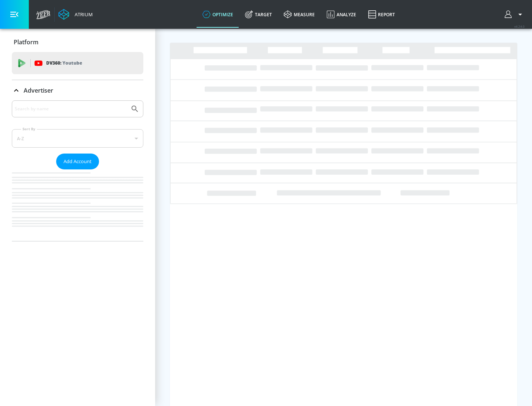 The image size is (532, 406). Describe the element at coordinates (76, 15) in the screenshot. I see `a: Atrium` at that location.